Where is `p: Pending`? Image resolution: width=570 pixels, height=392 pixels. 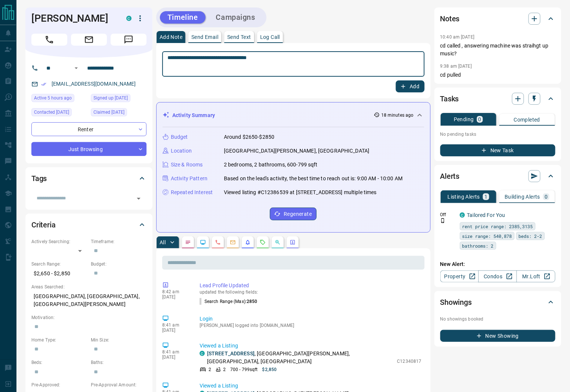 p: Pending is located at coordinates (464, 119).